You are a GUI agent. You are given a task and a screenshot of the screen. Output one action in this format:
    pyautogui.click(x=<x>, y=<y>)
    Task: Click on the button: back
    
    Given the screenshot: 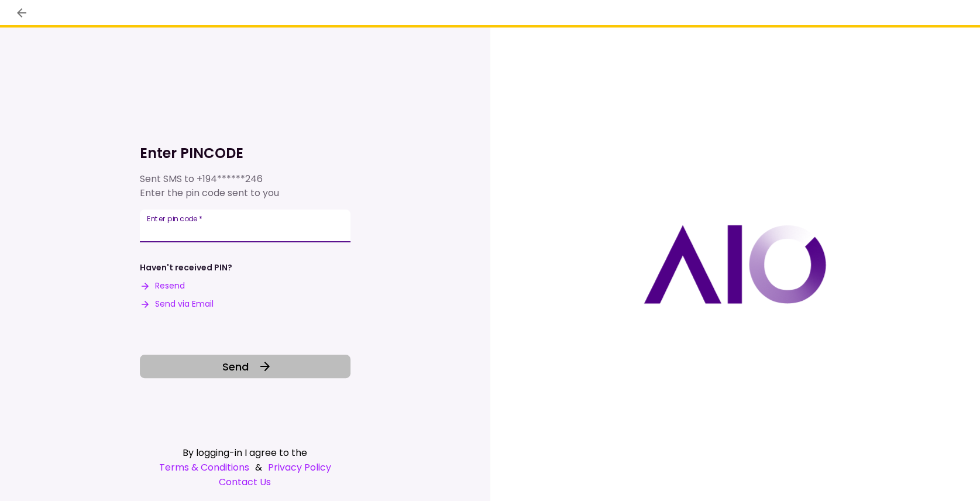 What is the action you would take?
    pyautogui.click(x=21, y=13)
    